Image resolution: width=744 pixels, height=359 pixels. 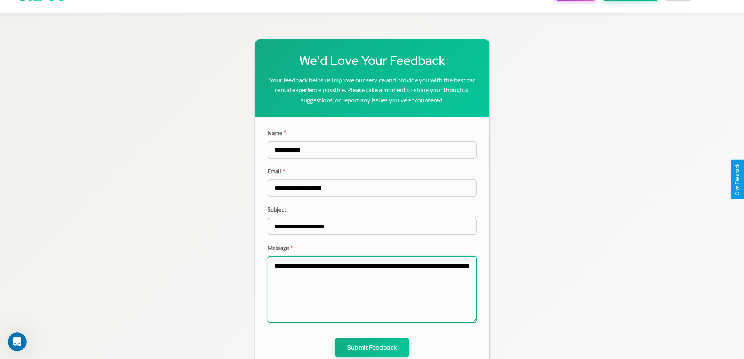 I want to click on label: Name, so click(x=372, y=133).